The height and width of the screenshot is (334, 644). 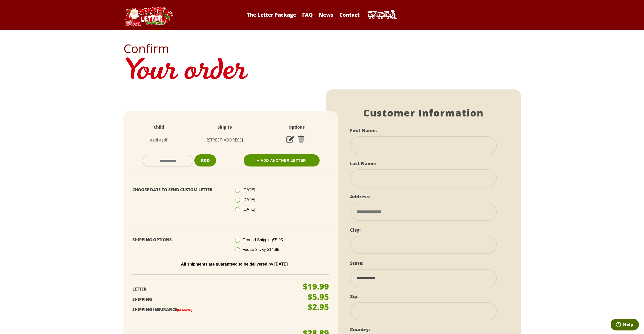 What do you see at coordinates (356, 263) in the screenshot?
I see `label: State:` at bounding box center [356, 263].